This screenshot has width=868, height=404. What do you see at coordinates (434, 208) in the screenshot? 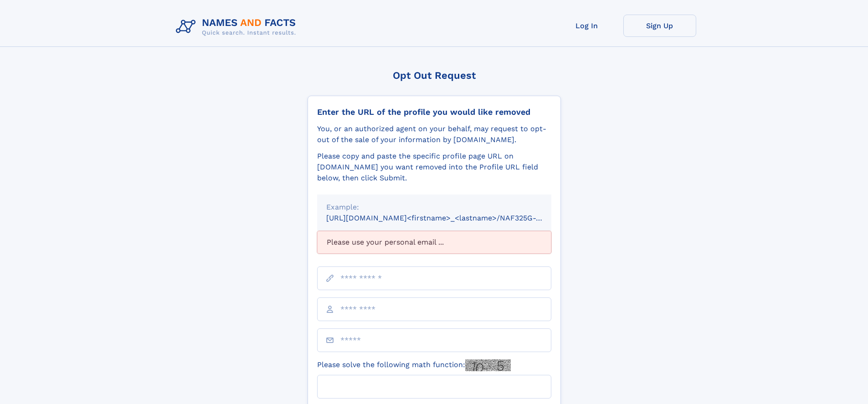
I see `div: Example:` at bounding box center [434, 208].